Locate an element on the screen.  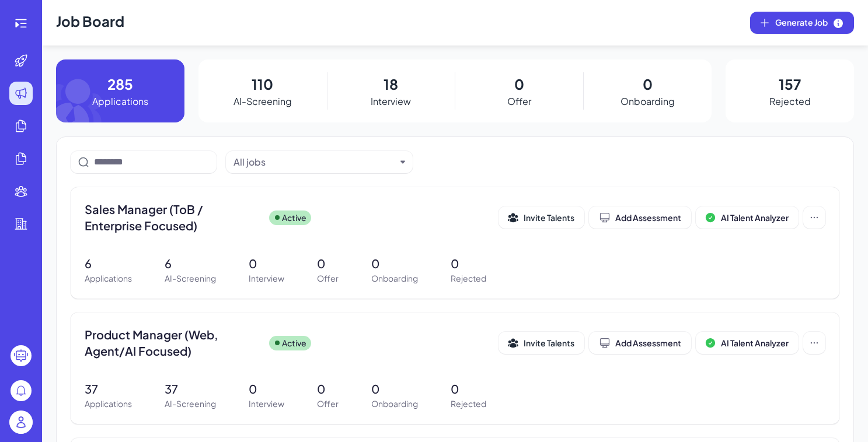
div: All jobs is located at coordinates (249, 162).